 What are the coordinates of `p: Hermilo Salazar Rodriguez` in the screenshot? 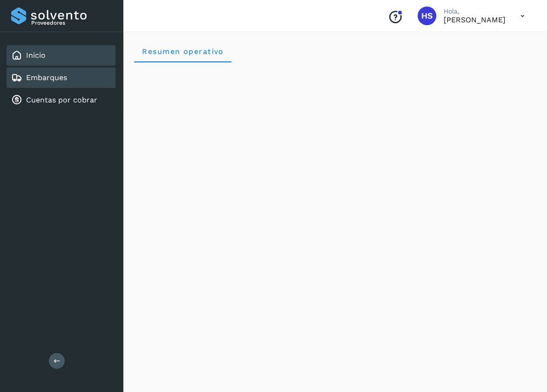 It's located at (474, 20).